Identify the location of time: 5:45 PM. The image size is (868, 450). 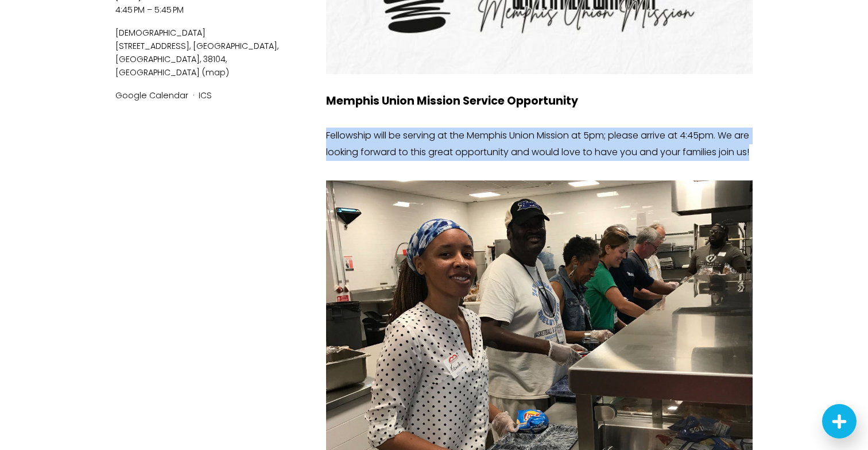
(169, 10).